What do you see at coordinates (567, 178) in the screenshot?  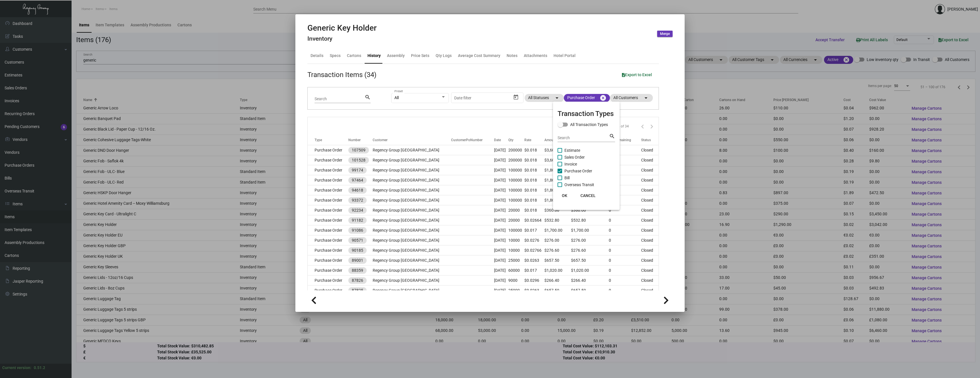 I see `span: Bill` at bounding box center [567, 178].